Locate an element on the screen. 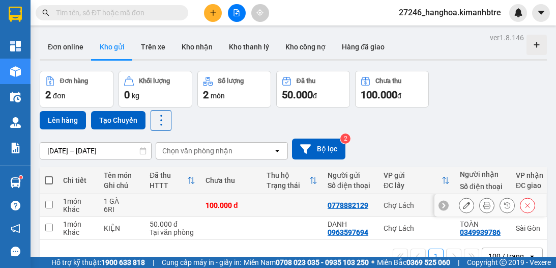 This screenshot has height=268, width=556. div: HTTT is located at coordinates (168, 185).